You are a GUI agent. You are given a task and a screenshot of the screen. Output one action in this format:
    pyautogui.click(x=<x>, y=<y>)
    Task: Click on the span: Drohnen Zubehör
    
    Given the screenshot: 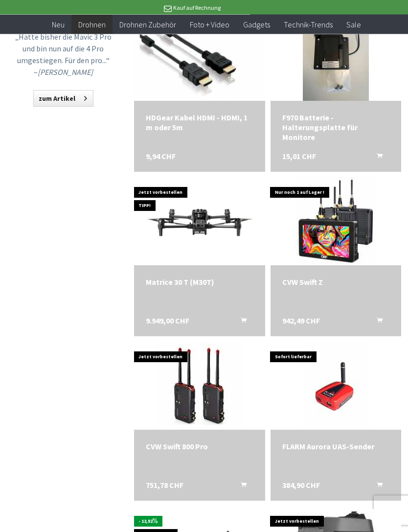 What is the action you would take?
    pyautogui.click(x=148, y=24)
    